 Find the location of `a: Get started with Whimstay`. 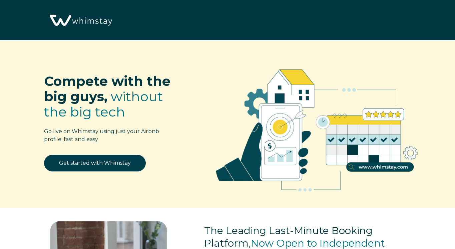

a: Get started with Whimstay is located at coordinates (95, 163).